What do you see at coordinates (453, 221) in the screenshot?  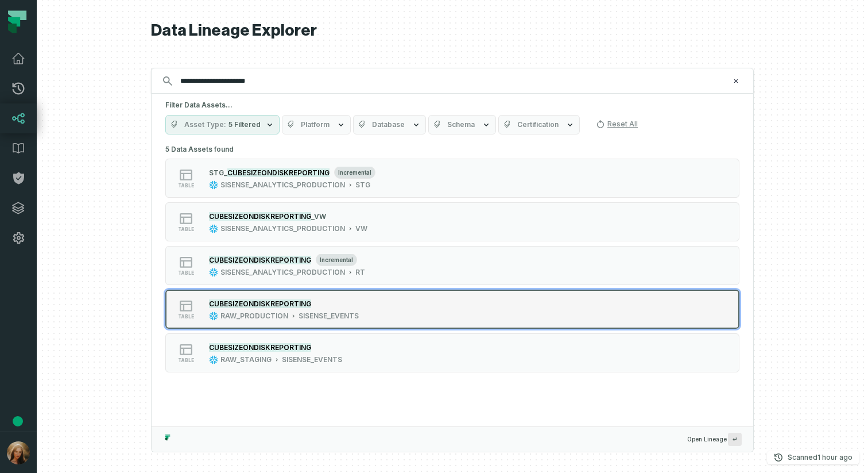 I see `button: tableSISENSE_ANALYTICS_PRODUCTIONVW` at bounding box center [453, 221].